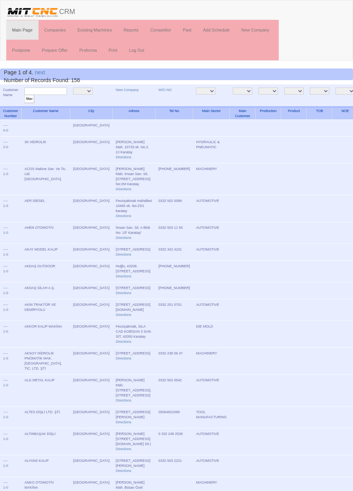  What do you see at coordinates (134, 113) in the screenshot?
I see `th: Adress` at bounding box center [134, 113].